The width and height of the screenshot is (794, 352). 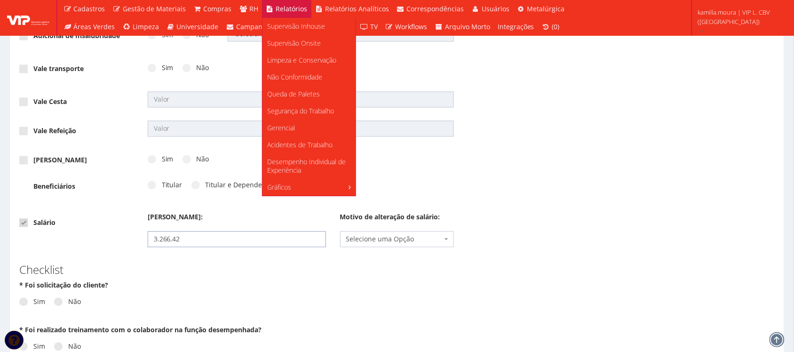 What do you see at coordinates (253, 8) in the screenshot?
I see `span: RH` at bounding box center [253, 8].